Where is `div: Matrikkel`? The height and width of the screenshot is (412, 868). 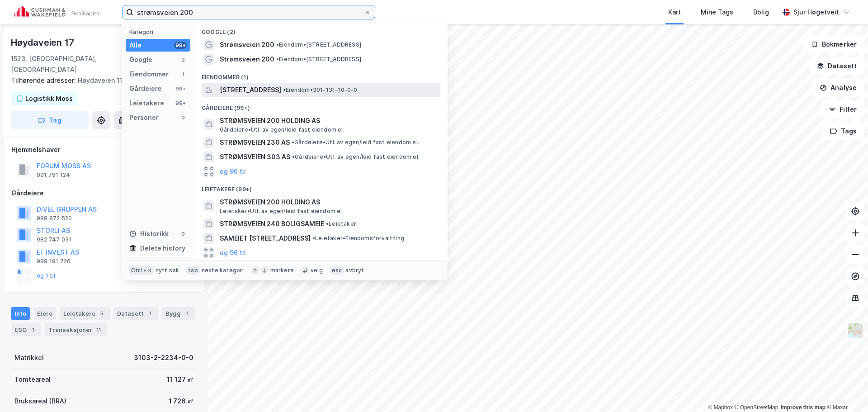 div: Matrikkel is located at coordinates (29, 358).